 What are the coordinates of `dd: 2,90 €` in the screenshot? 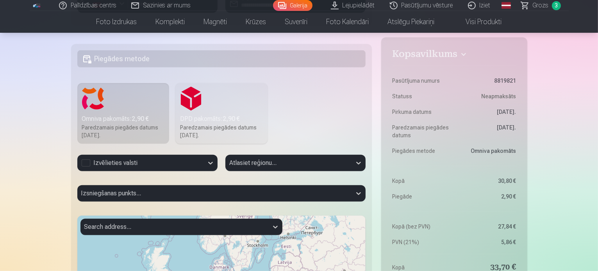 It's located at (487, 197).